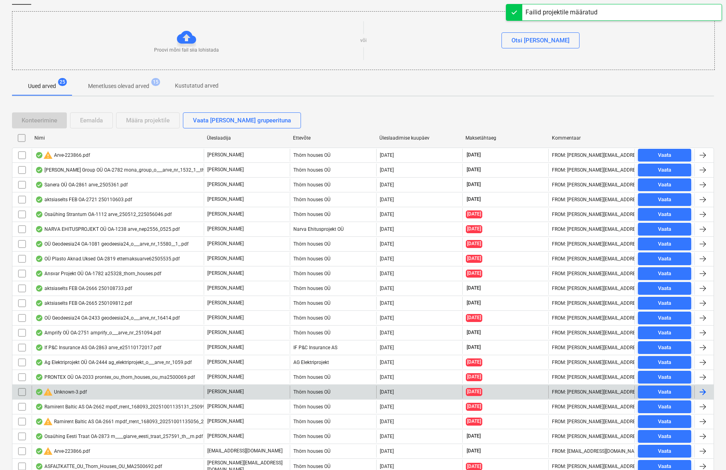 Image resolution: width=726 pixels, height=470 pixels. I want to click on div: OÜ Geodeesia24 OA-2433 geodeesia24_o___arve_nr_16414.pdf, so click(107, 318).